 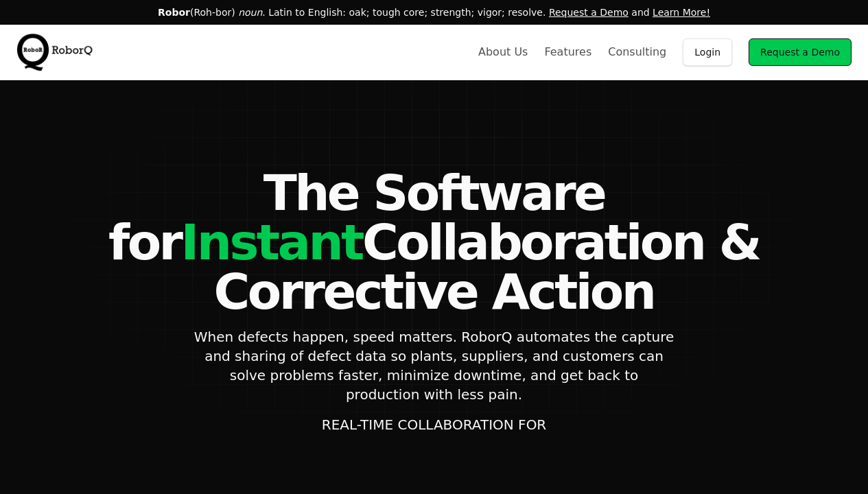 What do you see at coordinates (434, 242) in the screenshot?
I see `h1: The Software for Collaboration & Corrective Action` at bounding box center [434, 242].